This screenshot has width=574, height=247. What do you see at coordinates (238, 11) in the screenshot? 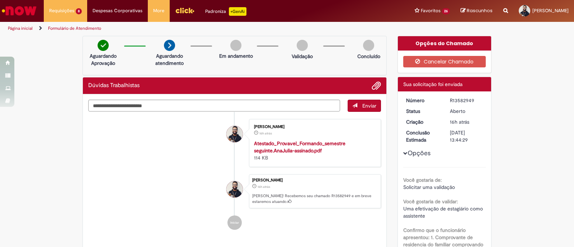
I see `p: +GenAi` at bounding box center [238, 11].